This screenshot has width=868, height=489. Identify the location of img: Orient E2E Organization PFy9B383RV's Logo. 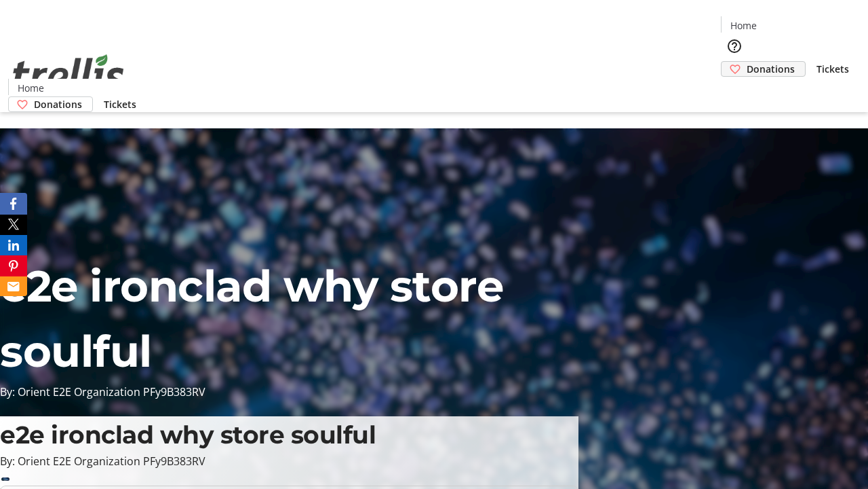
(68, 74).